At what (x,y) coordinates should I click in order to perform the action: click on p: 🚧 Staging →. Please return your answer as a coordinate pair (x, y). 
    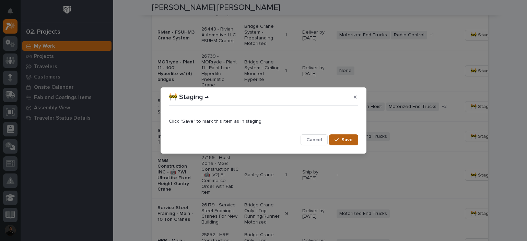
    Looking at the image, I should click on (189, 97).